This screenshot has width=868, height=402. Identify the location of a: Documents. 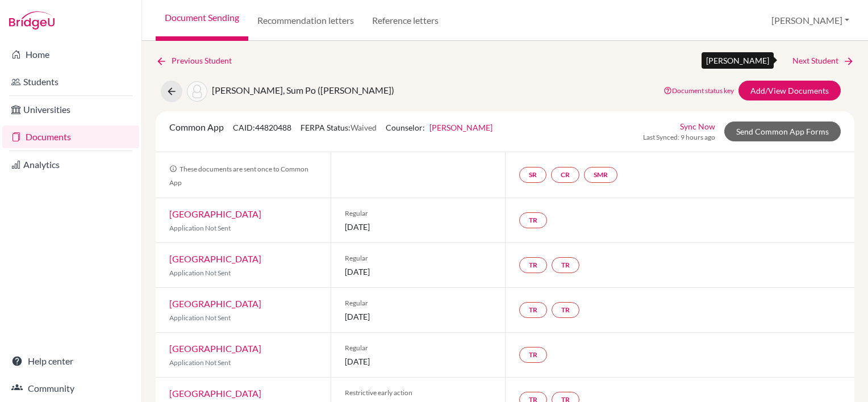
(70, 137).